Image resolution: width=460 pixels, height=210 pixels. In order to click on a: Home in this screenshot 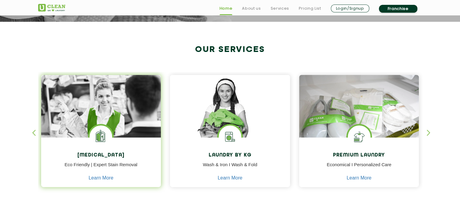, I will do `click(226, 8)`.